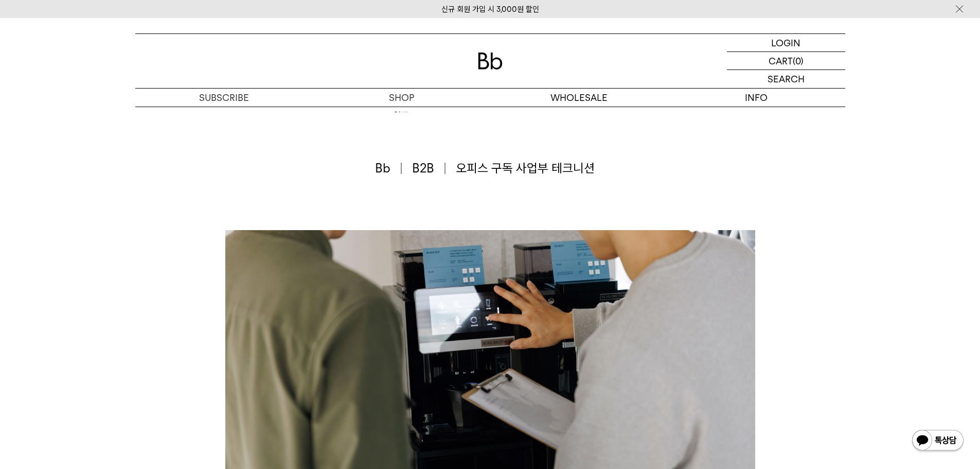 This screenshot has height=469, width=980. I want to click on a: 신규 회원 가입 시 3,000원 할인, so click(490, 9).